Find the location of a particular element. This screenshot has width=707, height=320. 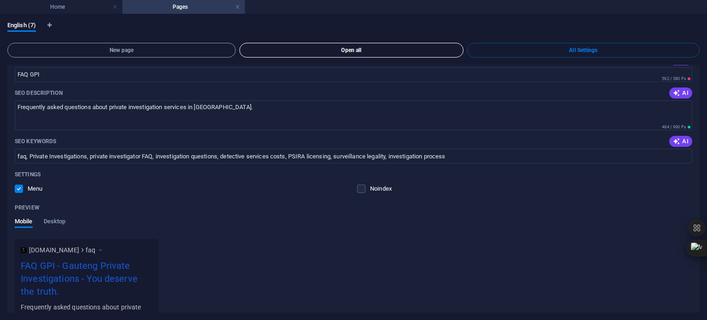

div: Language Tabs is located at coordinates (354, 30).